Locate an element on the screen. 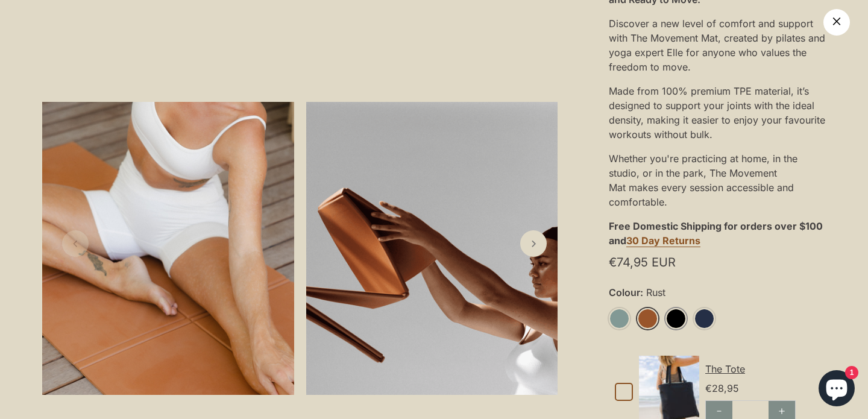 This screenshot has width=868, height=419. a: Previous slide is located at coordinates (75, 243).